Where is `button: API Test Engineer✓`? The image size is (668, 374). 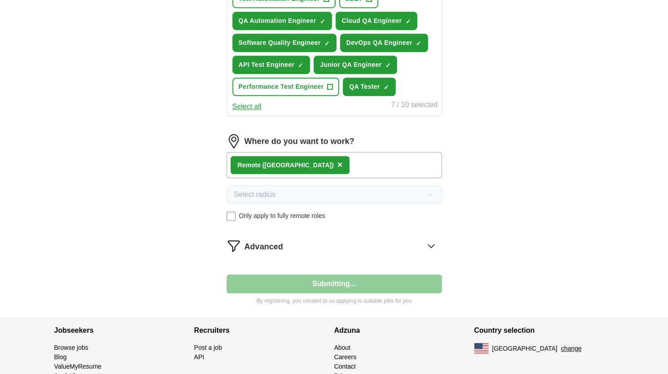
button: API Test Engineer✓ is located at coordinates (271, 65).